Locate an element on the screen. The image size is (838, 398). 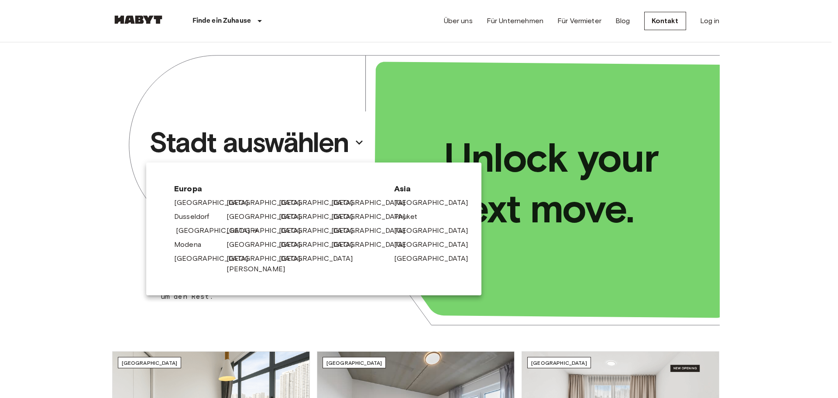
a: Phuket is located at coordinates (410, 216).